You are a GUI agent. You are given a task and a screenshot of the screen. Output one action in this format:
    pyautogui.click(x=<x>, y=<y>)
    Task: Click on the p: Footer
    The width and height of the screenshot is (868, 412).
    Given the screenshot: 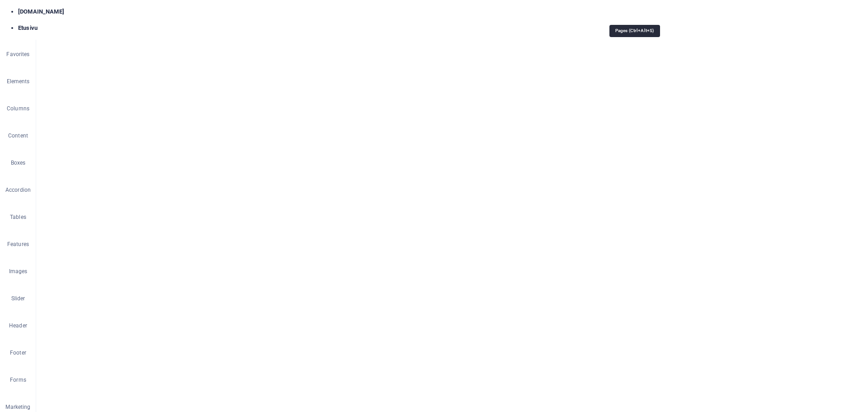 What is the action you would take?
    pyautogui.click(x=18, y=352)
    